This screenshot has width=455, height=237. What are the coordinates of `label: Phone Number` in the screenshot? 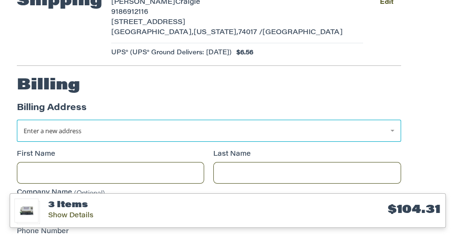 It's located at (209, 232).